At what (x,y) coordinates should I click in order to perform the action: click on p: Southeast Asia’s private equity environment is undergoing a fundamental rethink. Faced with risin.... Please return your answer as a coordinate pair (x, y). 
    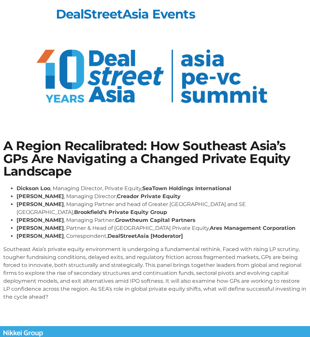
    Looking at the image, I should click on (155, 273).